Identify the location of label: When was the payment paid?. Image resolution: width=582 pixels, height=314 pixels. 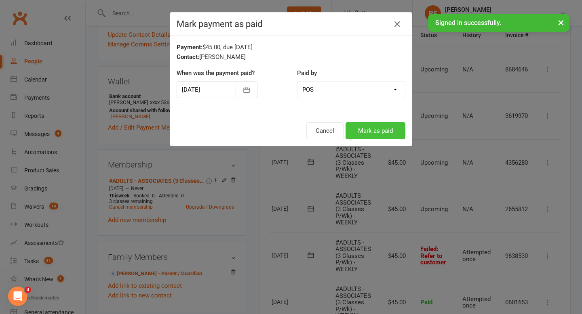
(215, 73).